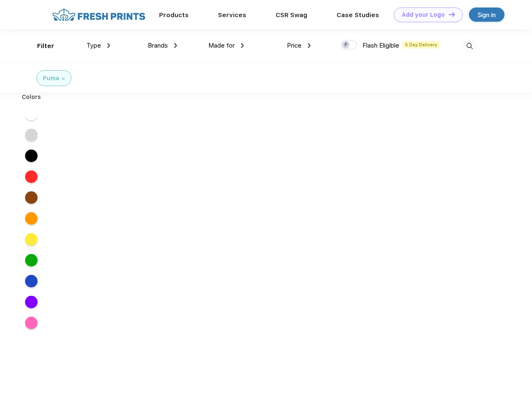 This screenshot has height=401, width=532. What do you see at coordinates (292, 15) in the screenshot?
I see `a: CSR Swag` at bounding box center [292, 15].